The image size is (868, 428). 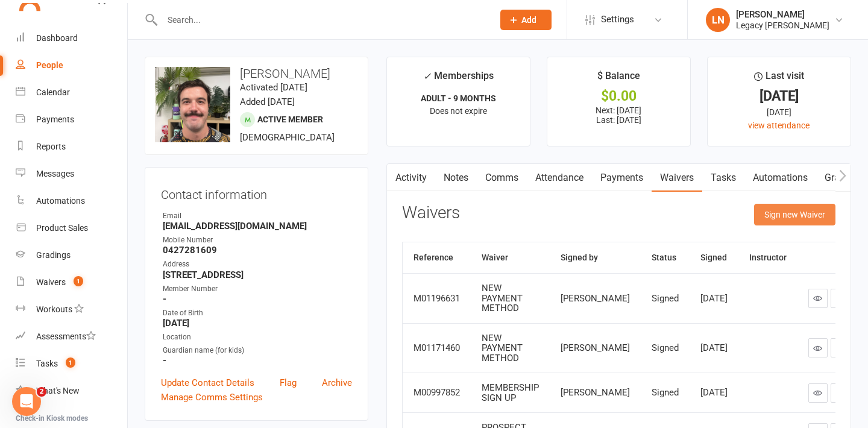 I want to click on div: Automations, so click(x=60, y=201).